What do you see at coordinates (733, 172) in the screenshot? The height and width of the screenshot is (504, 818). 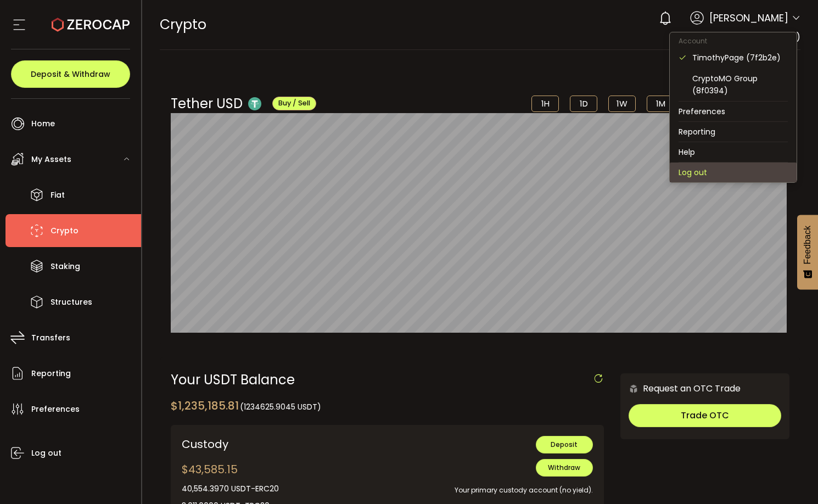 I see `li: Log out` at bounding box center [733, 172].